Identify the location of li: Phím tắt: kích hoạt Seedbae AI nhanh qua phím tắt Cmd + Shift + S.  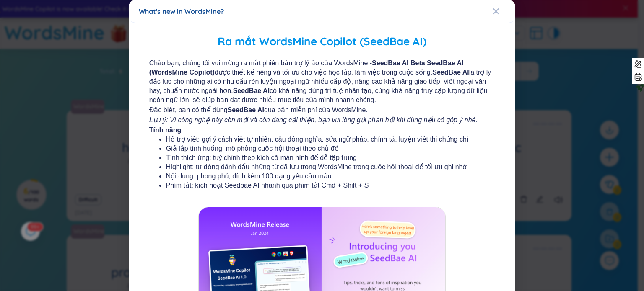
(322, 186).